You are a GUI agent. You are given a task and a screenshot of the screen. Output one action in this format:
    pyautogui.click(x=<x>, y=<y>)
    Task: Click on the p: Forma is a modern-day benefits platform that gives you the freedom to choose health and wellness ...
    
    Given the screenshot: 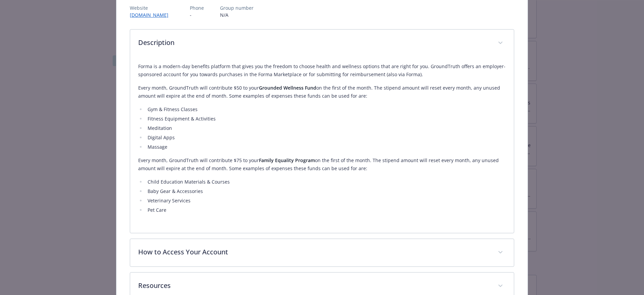 What is the action you would take?
    pyautogui.click(x=322, y=71)
    